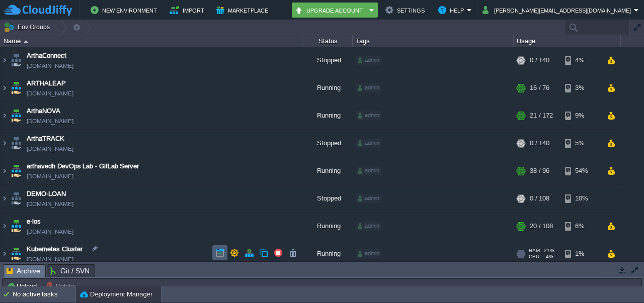 The width and height of the screenshot is (644, 303). Describe the element at coordinates (34, 222) in the screenshot. I see `span: e-los` at that location.